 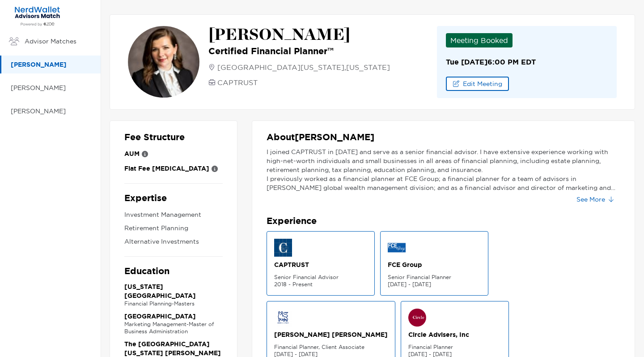 I want to click on p: Marketing Management - Master of Business Administration, so click(x=173, y=328).